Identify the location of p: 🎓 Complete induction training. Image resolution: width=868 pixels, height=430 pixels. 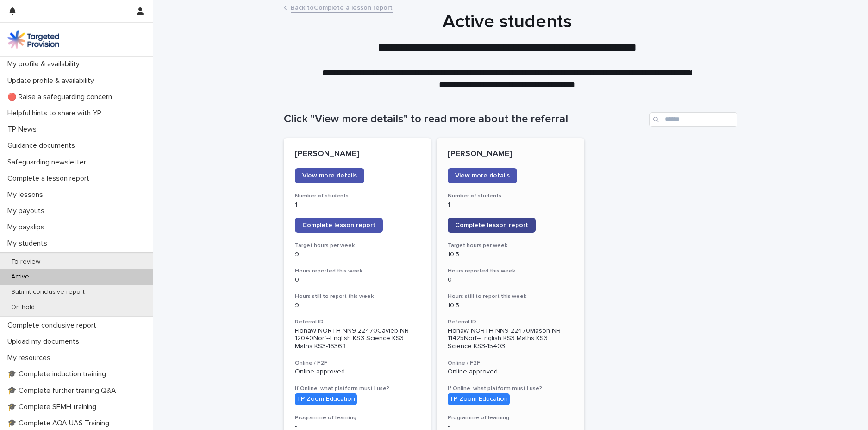
(58, 374).